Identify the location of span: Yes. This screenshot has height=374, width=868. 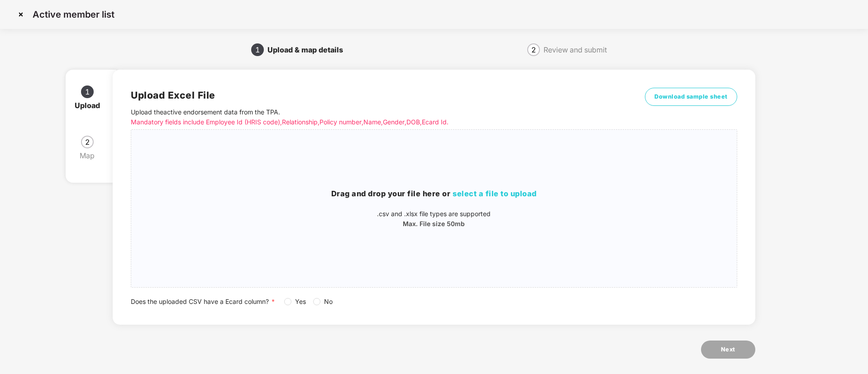
(301, 302).